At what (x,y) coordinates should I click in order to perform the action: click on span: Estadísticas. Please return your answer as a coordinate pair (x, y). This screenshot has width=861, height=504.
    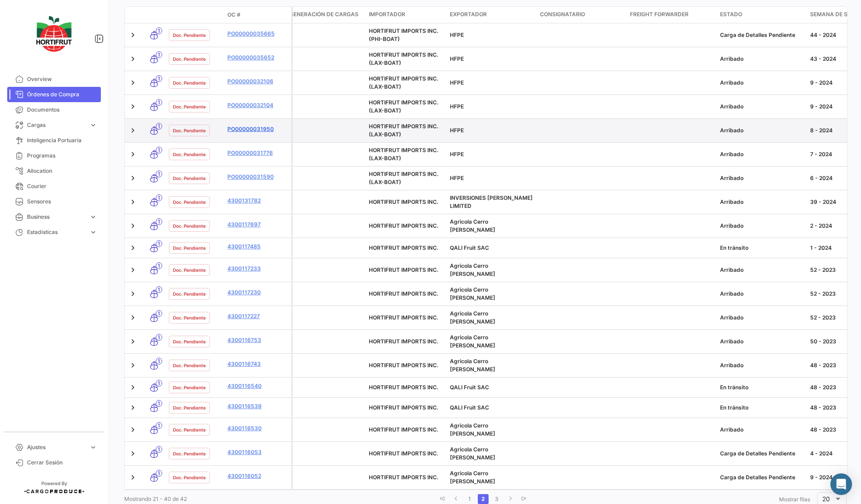
    Looking at the image, I should click on (56, 233).